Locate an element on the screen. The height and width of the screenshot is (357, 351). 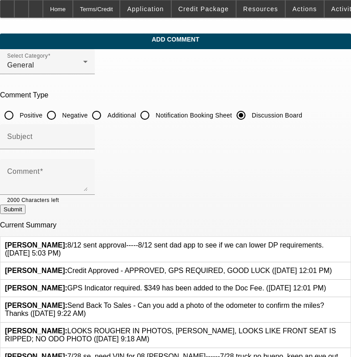
label: Discussion Board is located at coordinates (276, 115).